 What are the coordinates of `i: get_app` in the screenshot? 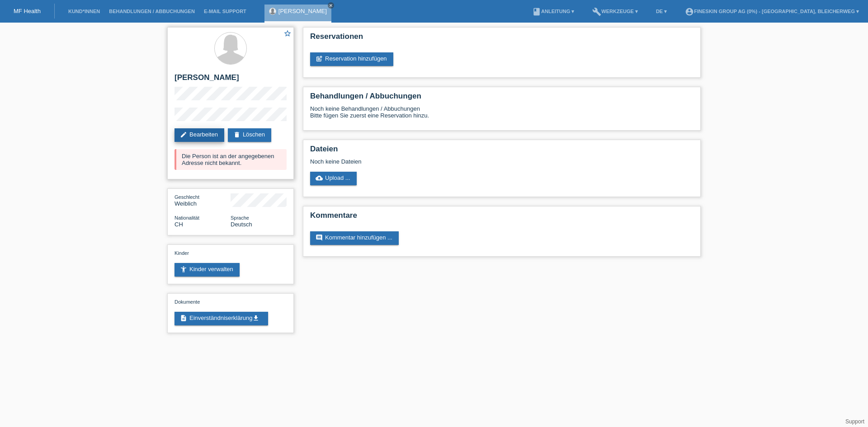 It's located at (256, 318).